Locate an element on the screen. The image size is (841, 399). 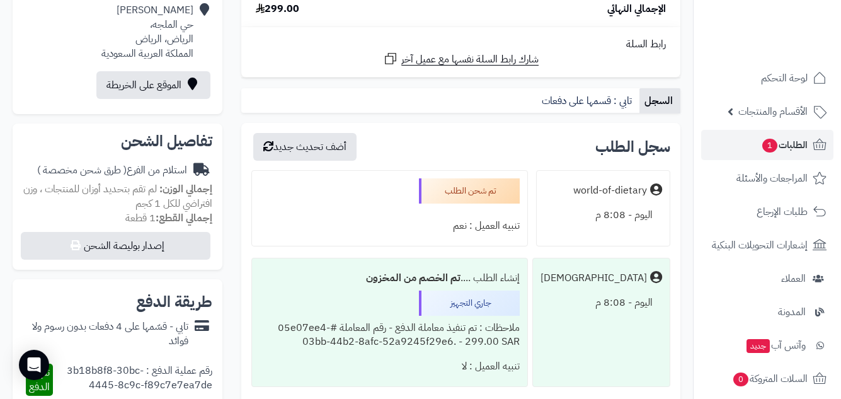
a: السجل is located at coordinates (660, 101).